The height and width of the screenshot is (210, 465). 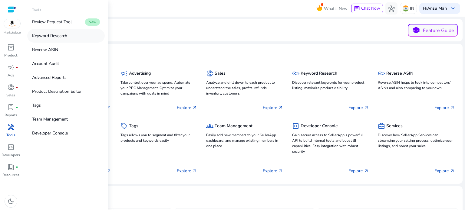 What do you see at coordinates (52, 22) in the screenshot?
I see `p: Review Request Tool` at bounding box center [52, 22].